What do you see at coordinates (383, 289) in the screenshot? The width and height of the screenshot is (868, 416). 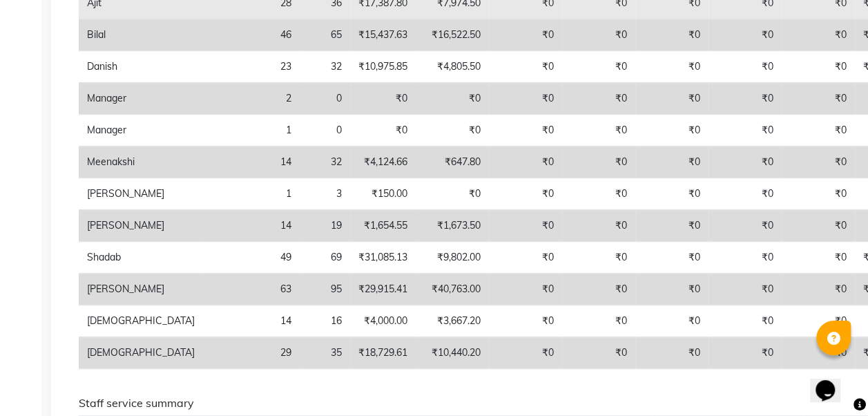 I see `td: ₹29,915.41` at bounding box center [383, 289].